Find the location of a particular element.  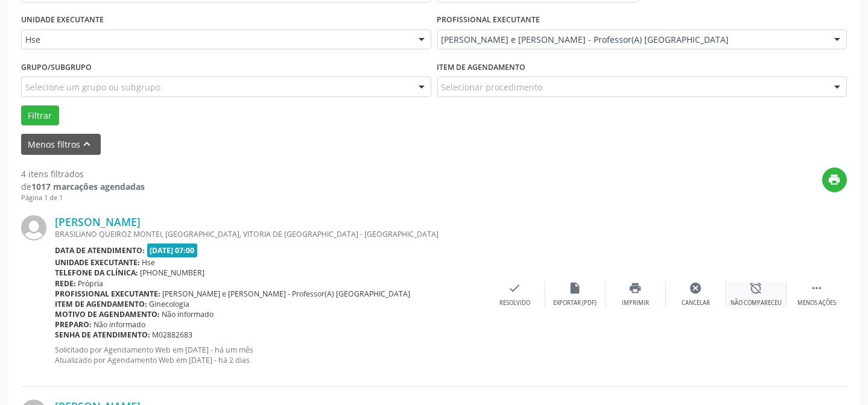

i: alarm_off is located at coordinates (756, 288).